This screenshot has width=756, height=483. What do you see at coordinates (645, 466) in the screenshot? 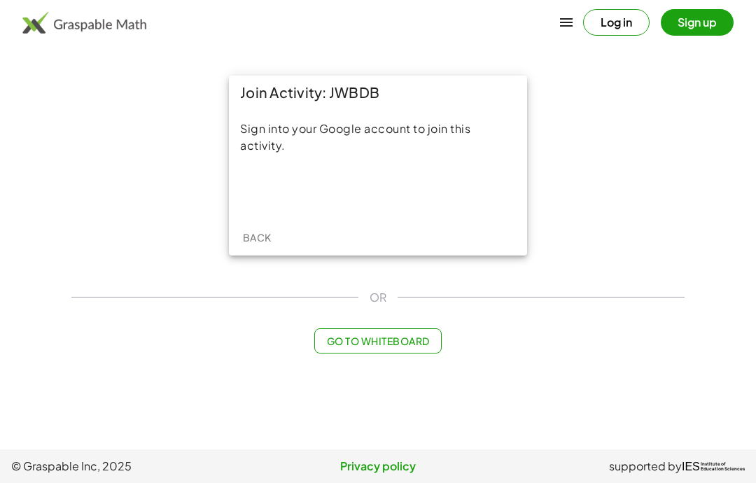
I see `span: supported by` at bounding box center [645, 466].